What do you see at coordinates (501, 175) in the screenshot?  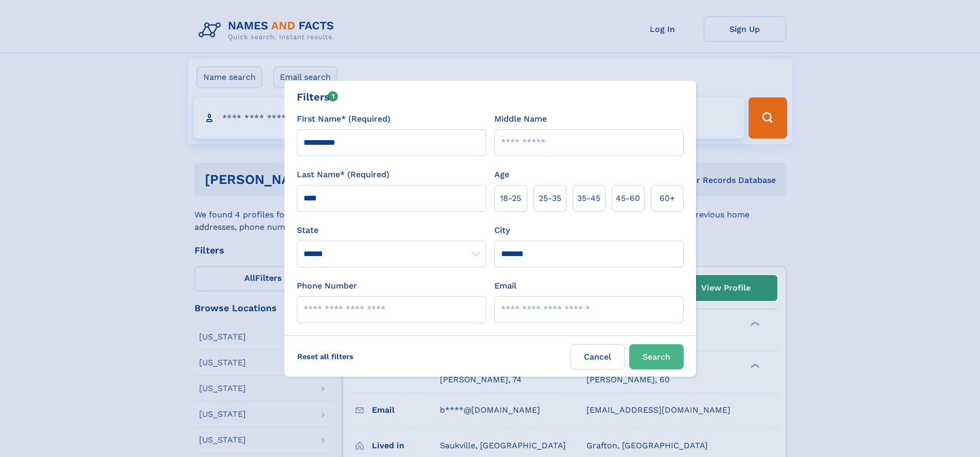 I see `label: Age` at bounding box center [501, 175].